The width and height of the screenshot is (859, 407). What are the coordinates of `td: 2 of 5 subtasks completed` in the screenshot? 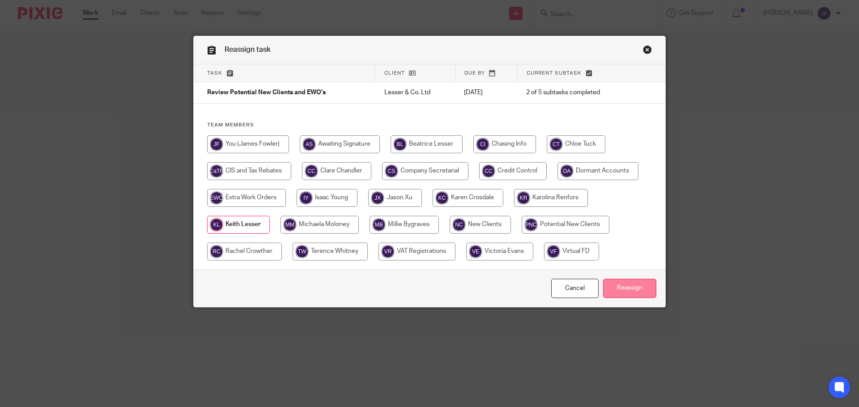 It's located at (574, 93).